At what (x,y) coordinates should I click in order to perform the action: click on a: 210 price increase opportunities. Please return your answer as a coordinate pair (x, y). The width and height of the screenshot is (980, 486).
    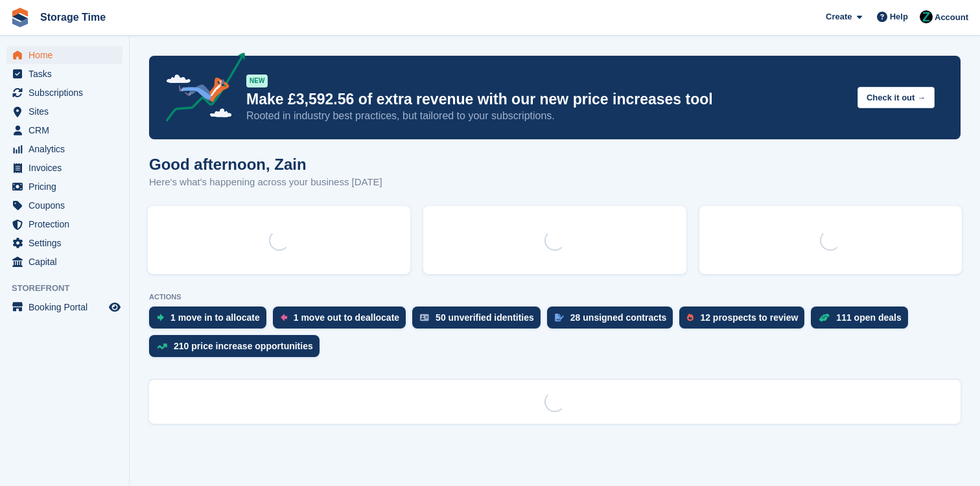
    Looking at the image, I should click on (238, 349).